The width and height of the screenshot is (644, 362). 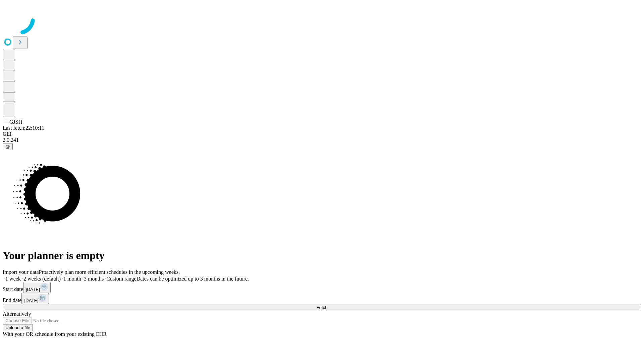 I want to click on button: Fetch, so click(x=322, y=308).